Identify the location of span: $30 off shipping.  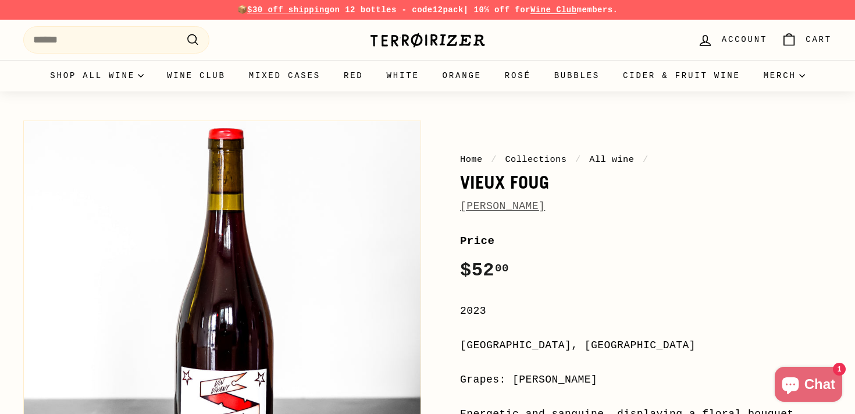
(289, 10).